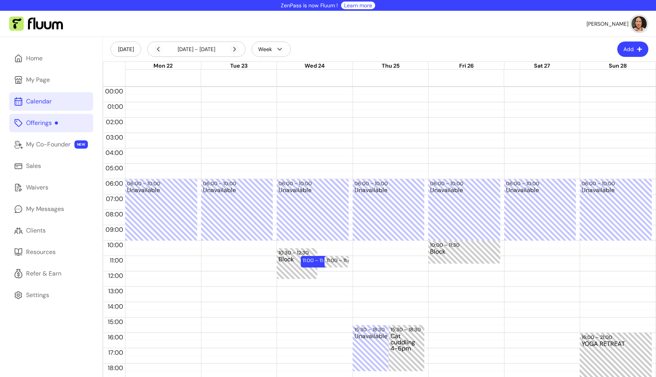 The image size is (656, 377). I want to click on div: 10:30 – 12:30, so click(295, 252).